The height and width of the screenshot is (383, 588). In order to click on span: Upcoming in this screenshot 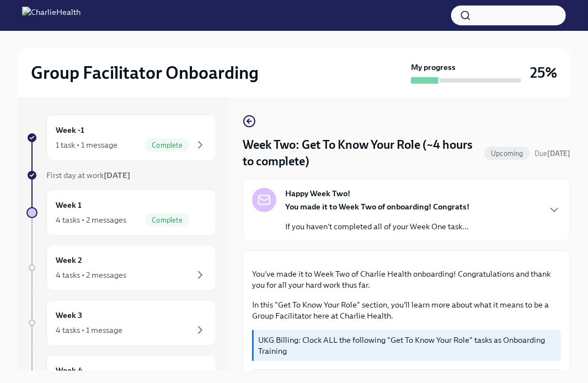, I will do `click(508, 153)`.